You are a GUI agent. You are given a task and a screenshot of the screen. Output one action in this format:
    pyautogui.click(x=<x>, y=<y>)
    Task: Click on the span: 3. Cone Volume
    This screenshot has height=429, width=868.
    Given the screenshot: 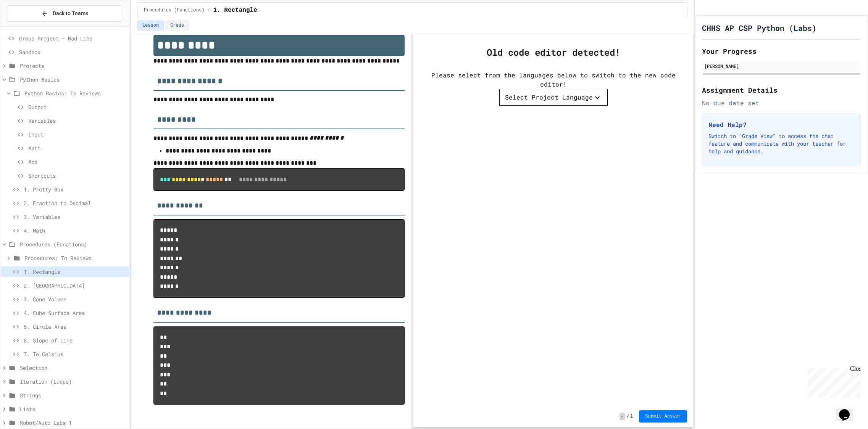 What is the action you would take?
    pyautogui.click(x=75, y=299)
    